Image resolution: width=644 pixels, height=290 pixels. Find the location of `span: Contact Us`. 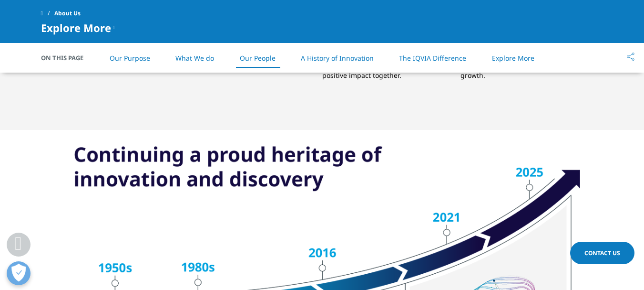

span: Contact Us is located at coordinates (602, 253).